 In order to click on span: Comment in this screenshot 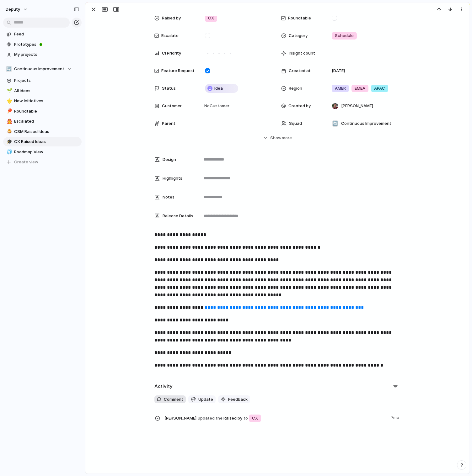, I will do `click(174, 399)`.